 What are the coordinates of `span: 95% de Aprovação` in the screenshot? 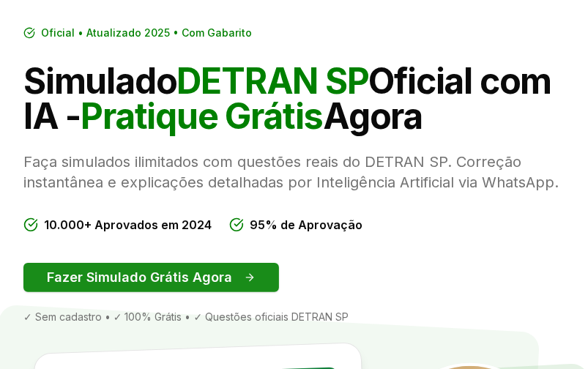 It's located at (306, 225).